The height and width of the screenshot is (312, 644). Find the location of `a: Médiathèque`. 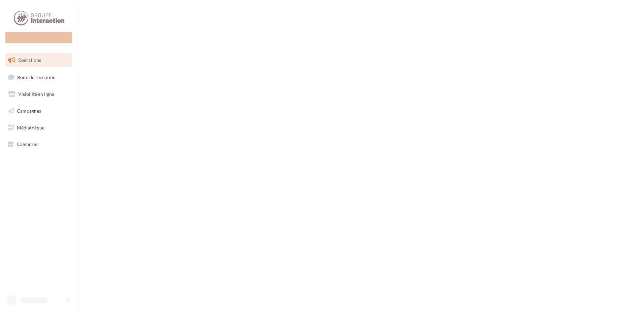

a: Médiathèque is located at coordinates (39, 128).